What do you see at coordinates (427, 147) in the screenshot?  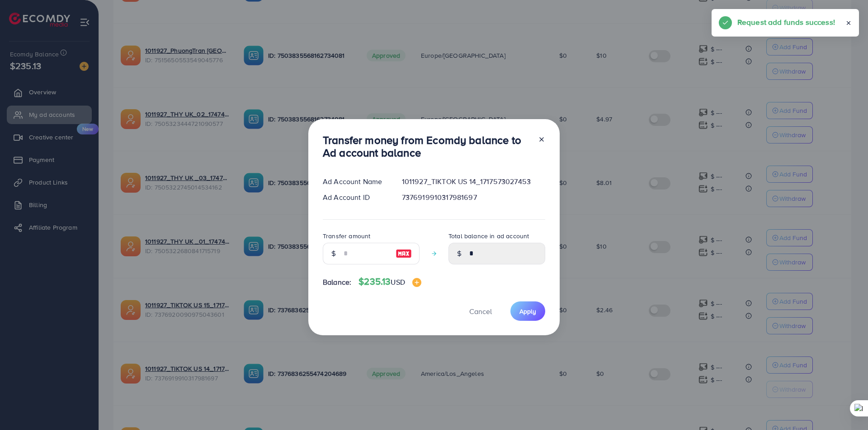 I see `h3: Transfer money from Ecomdy balance to Ad account balance` at bounding box center [427, 147].